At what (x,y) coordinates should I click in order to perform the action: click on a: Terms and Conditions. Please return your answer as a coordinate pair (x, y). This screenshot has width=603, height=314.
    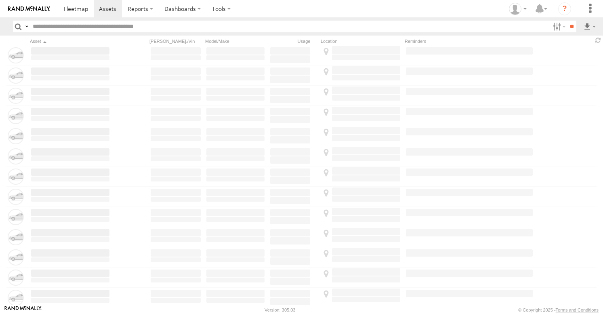
    Looking at the image, I should click on (577, 310).